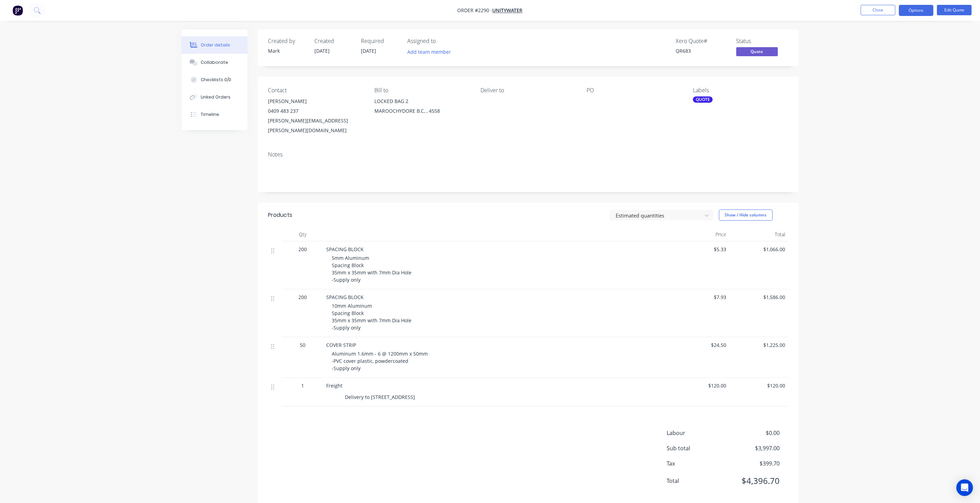 Image resolution: width=980 pixels, height=503 pixels. What do you see at coordinates (754, 433) in the screenshot?
I see `span: $0.00` at bounding box center [754, 433].